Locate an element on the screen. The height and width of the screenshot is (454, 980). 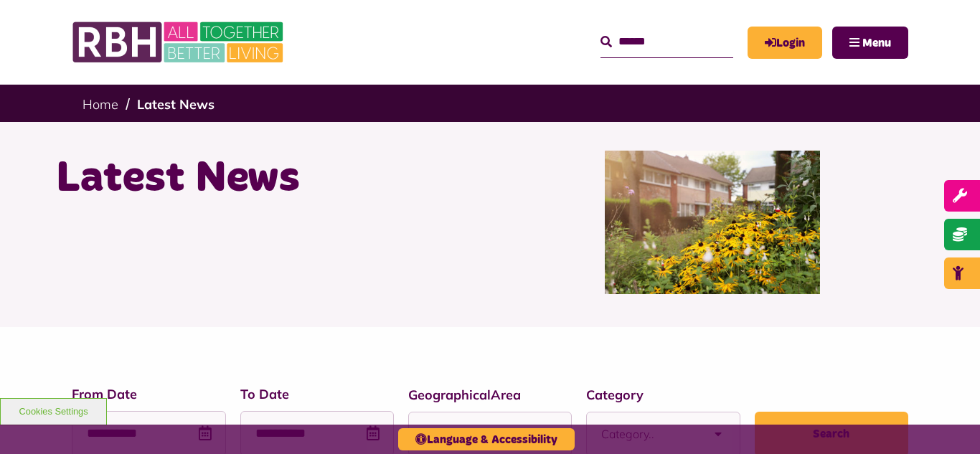
img: RBH is located at coordinates (179, 42).